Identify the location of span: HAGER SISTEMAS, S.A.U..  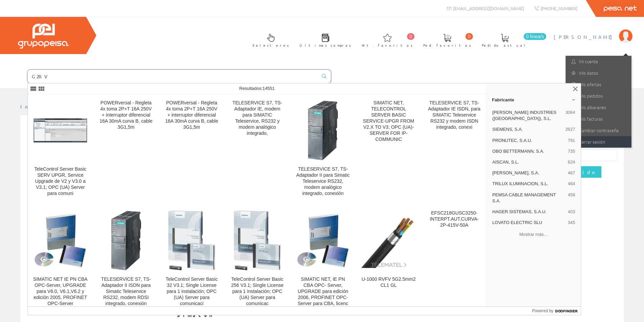
(529, 212).